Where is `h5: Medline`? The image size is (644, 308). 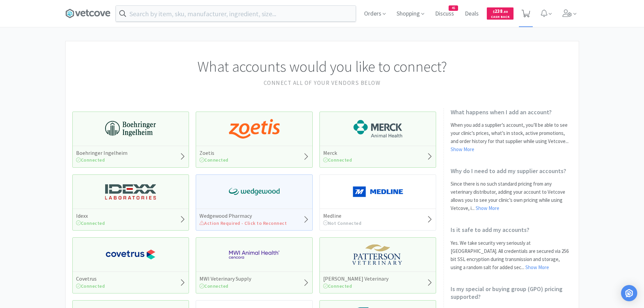
h5: Medline is located at coordinates (342, 216).